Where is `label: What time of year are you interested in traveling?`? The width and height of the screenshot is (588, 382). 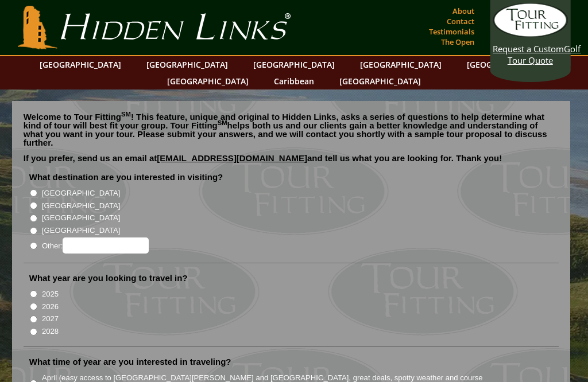
label: What time of year are you interested in traveling? is located at coordinates (131, 362).